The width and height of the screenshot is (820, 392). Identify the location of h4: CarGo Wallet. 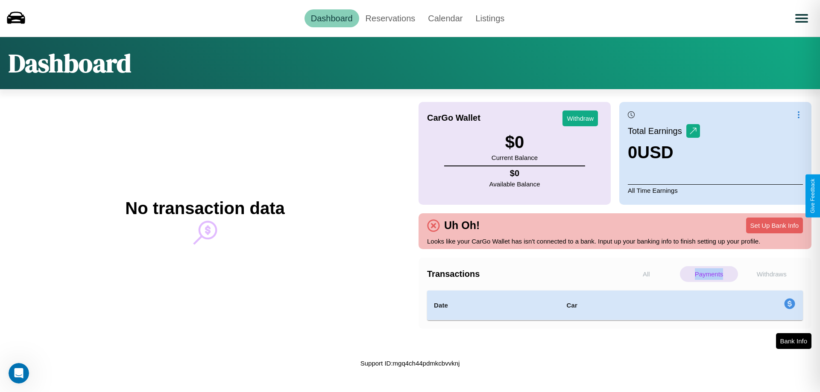
(453, 118).